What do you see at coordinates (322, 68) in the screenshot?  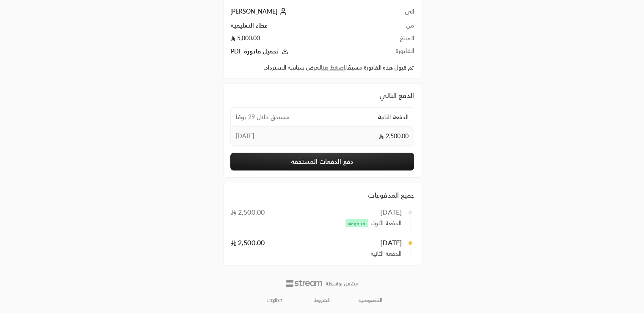 I see `div: تم قبول هذه الفاتورة مسبقًا. لعرض سياسة الاسترداد.` at bounding box center [322, 68].